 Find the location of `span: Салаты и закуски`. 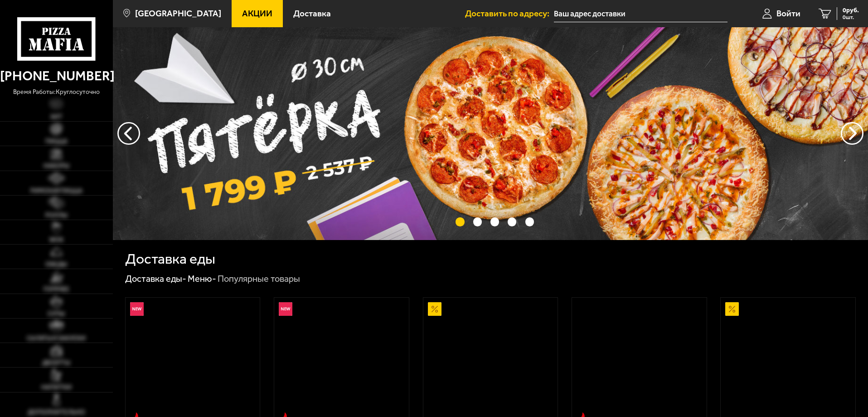

span: Салаты и закуски is located at coordinates (56, 338).